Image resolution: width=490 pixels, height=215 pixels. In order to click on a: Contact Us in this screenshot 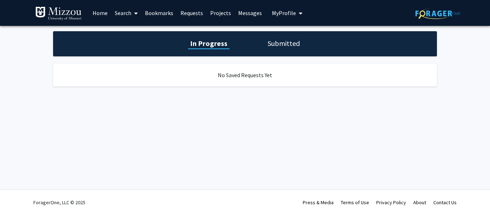, I will do `click(445, 202)`.